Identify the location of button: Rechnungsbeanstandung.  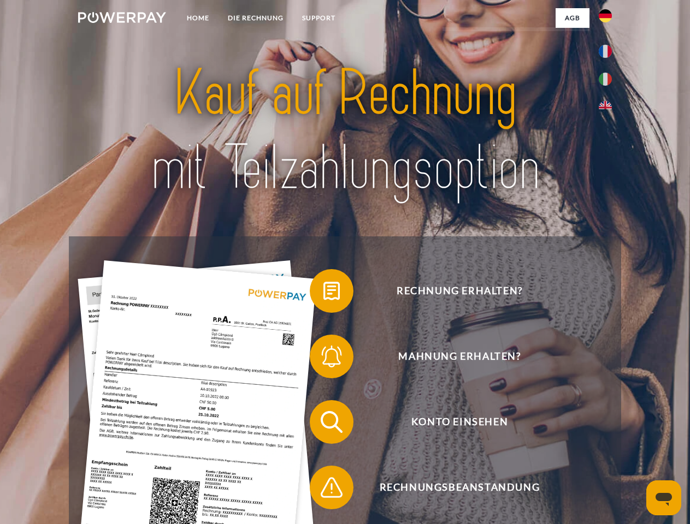
(452, 488).